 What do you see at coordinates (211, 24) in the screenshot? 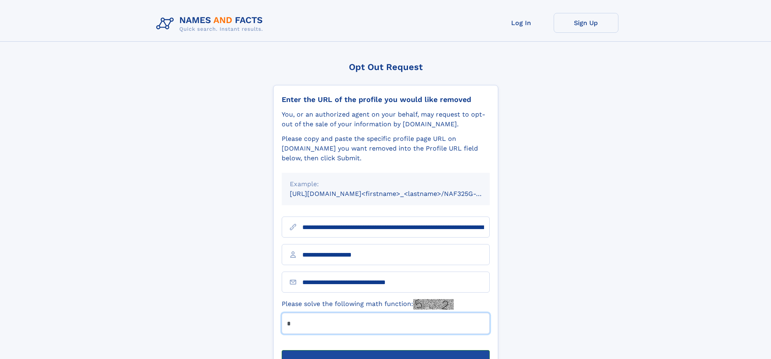
I see `img: Logo Names and Facts` at bounding box center [211, 24].